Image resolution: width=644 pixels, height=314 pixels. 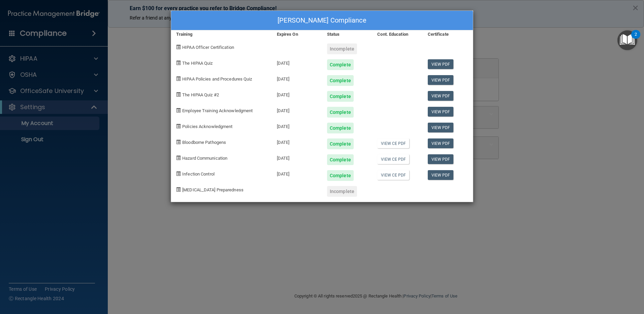 I want to click on span: Policies Acknowledgment, so click(x=207, y=126).